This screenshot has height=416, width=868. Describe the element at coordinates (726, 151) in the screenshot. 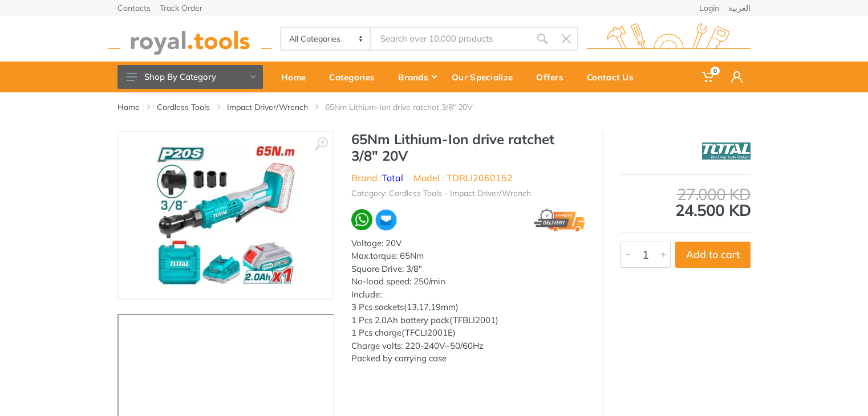

I see `img: Total` at that location.